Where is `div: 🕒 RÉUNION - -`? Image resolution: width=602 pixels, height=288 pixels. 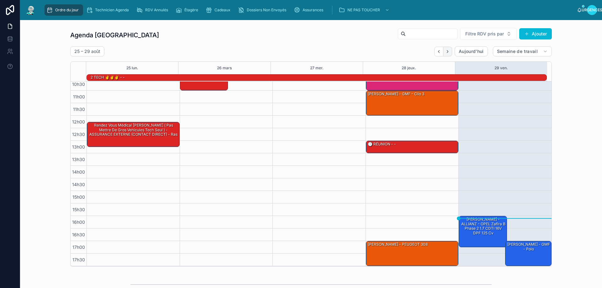 div: 🕒 RÉUNION - - is located at coordinates (412, 147).